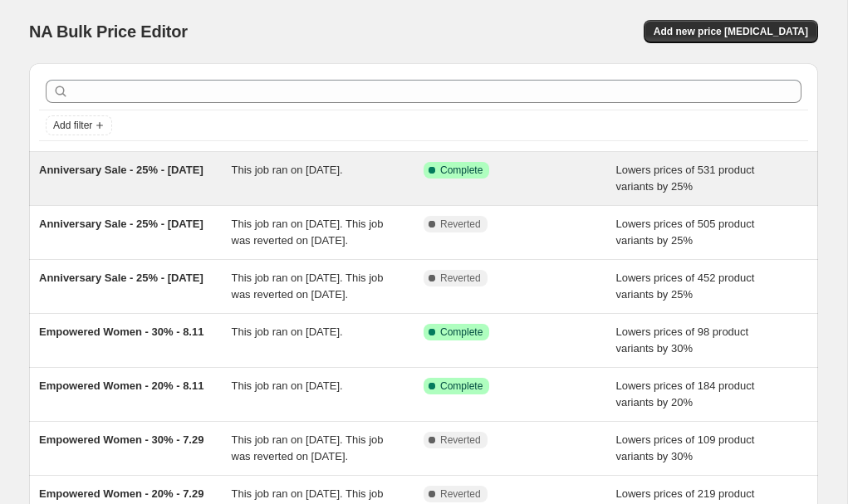  I want to click on span: Lowers prices of 98 product variants by 30%, so click(682, 339).